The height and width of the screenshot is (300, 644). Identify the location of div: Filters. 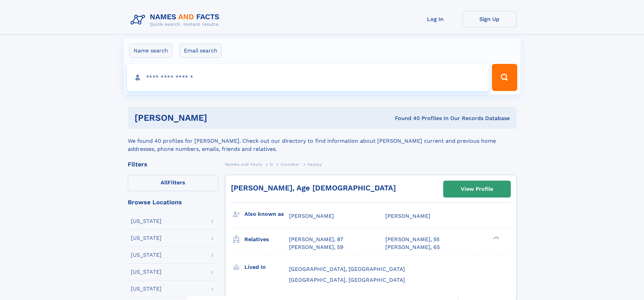
(173, 164).